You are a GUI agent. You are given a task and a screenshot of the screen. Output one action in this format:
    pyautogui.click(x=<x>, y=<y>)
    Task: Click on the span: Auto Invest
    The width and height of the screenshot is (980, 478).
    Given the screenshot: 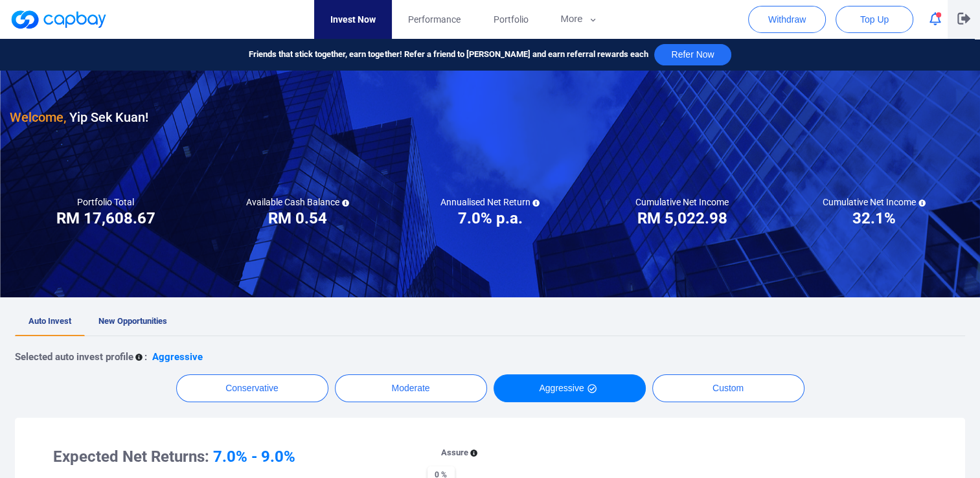 What is the action you would take?
    pyautogui.click(x=50, y=320)
    